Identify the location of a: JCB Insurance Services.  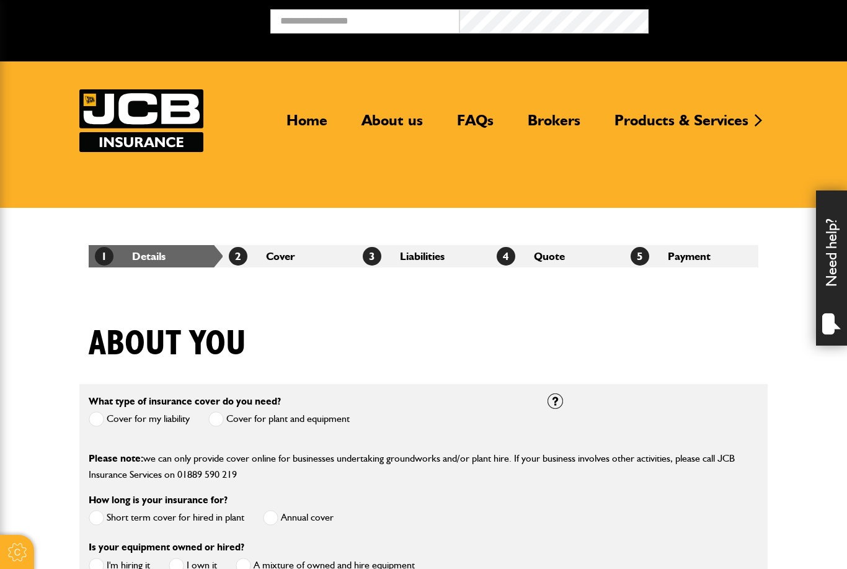
(141, 120).